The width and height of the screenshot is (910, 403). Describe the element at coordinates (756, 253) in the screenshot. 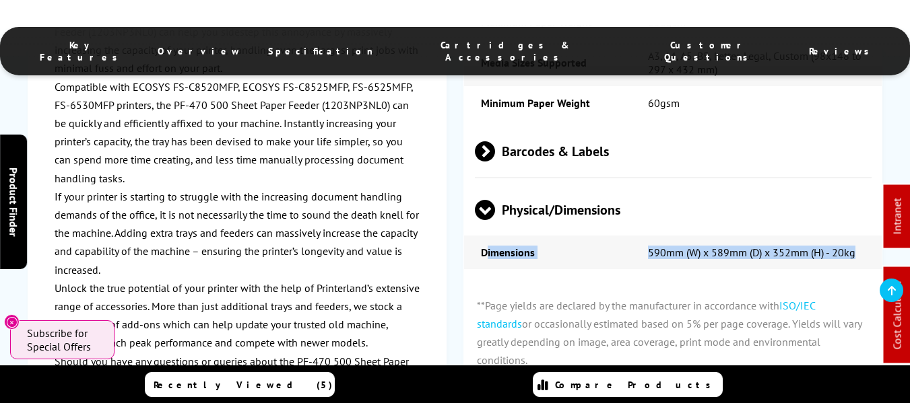

I see `td: 590mm (W) x 589mm (D) x 352mm (H) - 20kg` at that location.